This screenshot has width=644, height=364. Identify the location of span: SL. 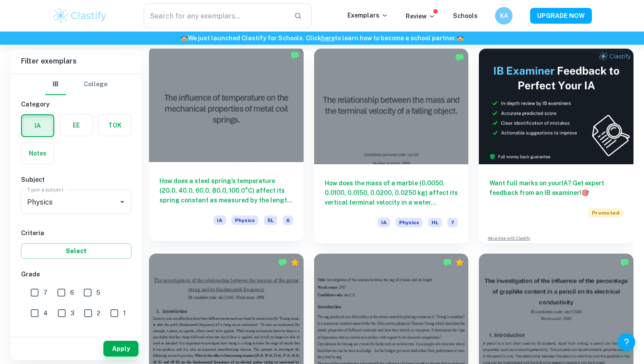
(270, 220).